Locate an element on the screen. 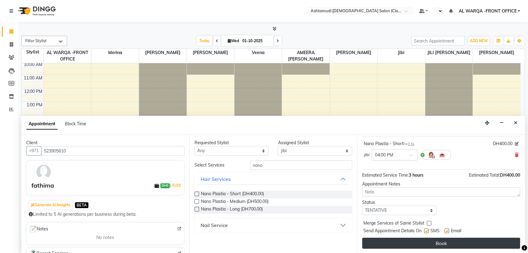  small: for is located at coordinates (409, 144).